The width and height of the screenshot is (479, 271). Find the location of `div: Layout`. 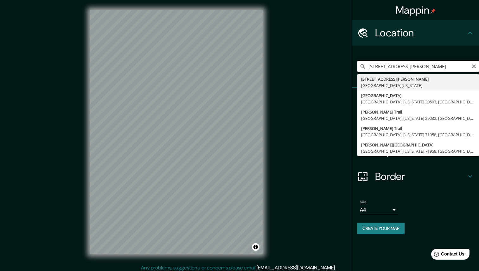

div: Layout is located at coordinates (415, 151).